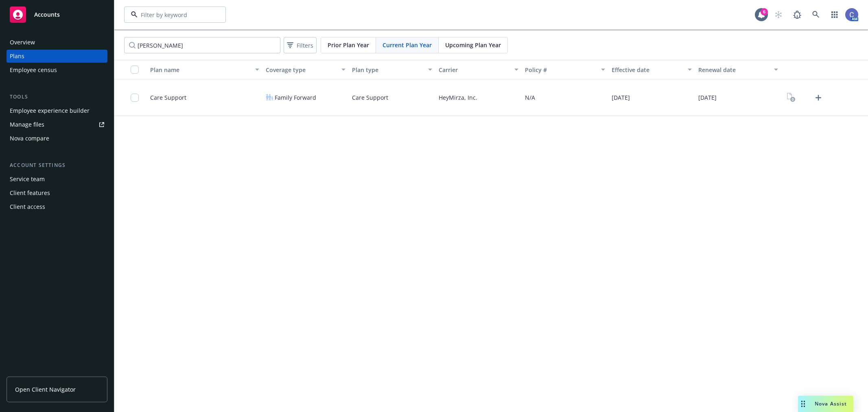  Describe the element at coordinates (565, 69) in the screenshot. I see `button: Policy #` at that location.